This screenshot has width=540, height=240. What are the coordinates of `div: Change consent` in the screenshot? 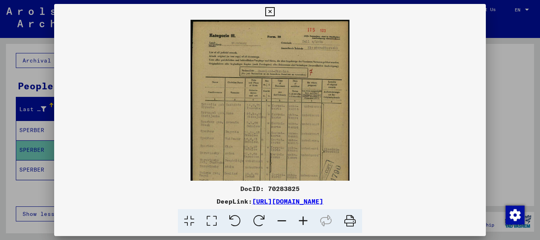 It's located at (515, 215).